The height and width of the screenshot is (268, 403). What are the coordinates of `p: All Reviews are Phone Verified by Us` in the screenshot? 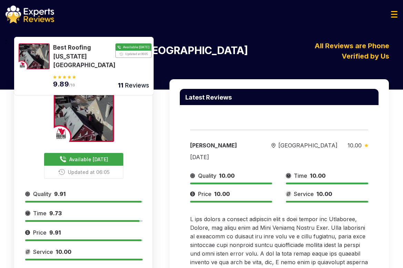 It's located at (338, 51).